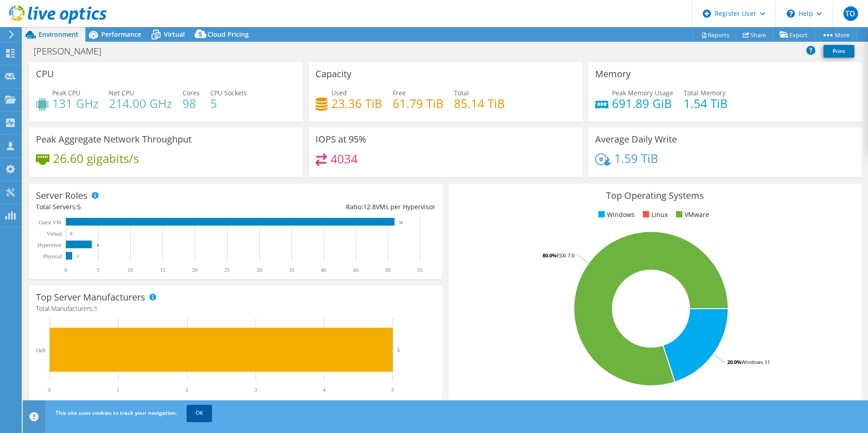 Image resolution: width=868 pixels, height=433 pixels. What do you see at coordinates (228, 104) in the screenshot?
I see `h4: 5` at bounding box center [228, 104].